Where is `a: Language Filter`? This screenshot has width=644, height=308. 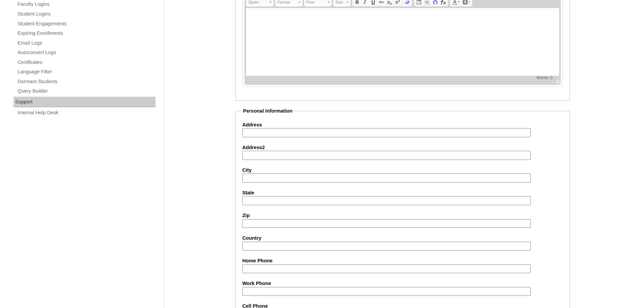
a: Language Filter is located at coordinates (87, 72).